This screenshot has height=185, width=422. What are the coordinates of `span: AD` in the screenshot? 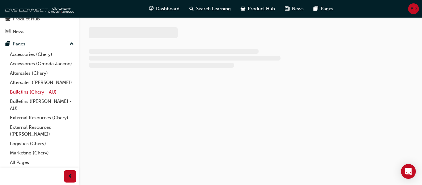 It's located at (414, 9).